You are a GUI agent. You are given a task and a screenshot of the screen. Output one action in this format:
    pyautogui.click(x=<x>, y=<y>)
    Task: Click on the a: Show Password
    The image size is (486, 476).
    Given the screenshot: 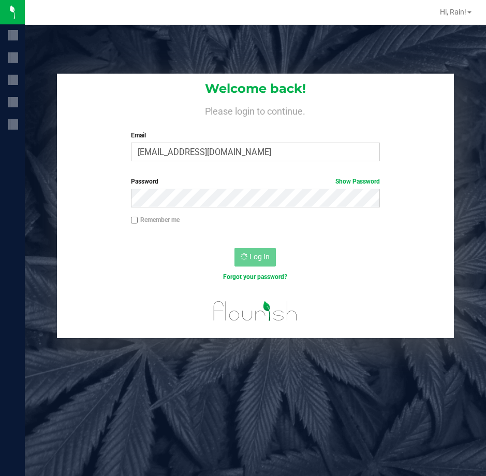 What is the action you would take?
    pyautogui.click(x=358, y=181)
    